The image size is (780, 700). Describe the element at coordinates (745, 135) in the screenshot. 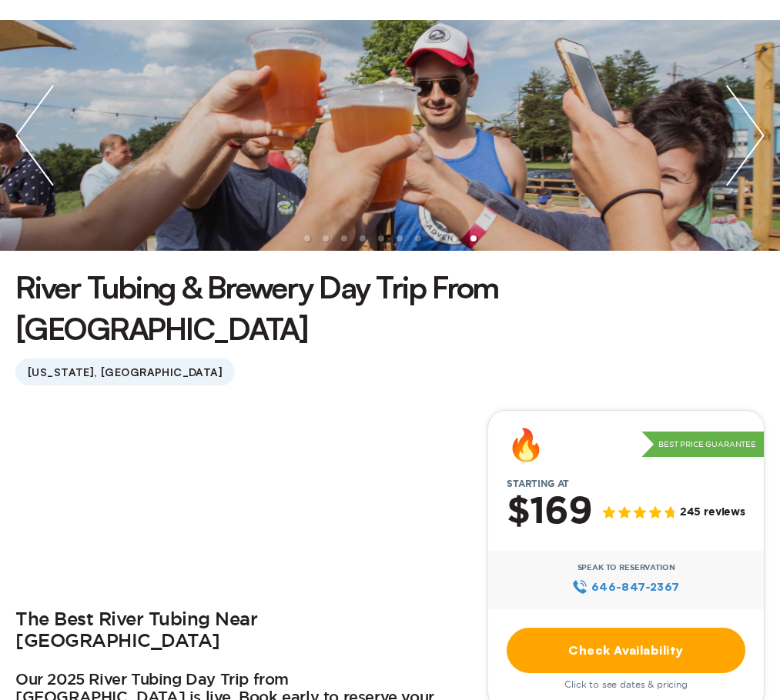

I see `img: next slide / item` at that location.